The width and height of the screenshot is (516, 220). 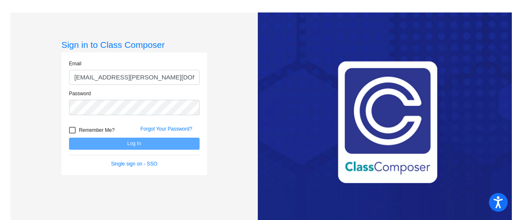 I want to click on a: Single sign on - SSO, so click(x=134, y=164).